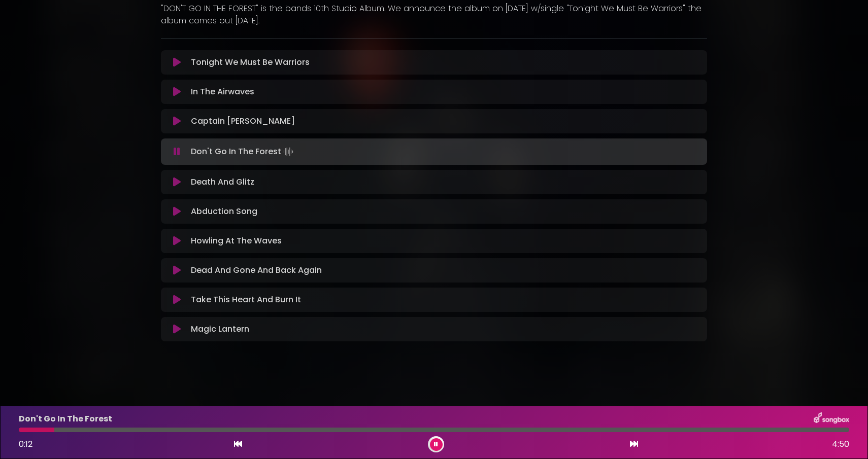 This screenshot has width=868, height=459. Describe the element at coordinates (256, 270) in the screenshot. I see `p: Dead And Gone And Back Again` at that location.